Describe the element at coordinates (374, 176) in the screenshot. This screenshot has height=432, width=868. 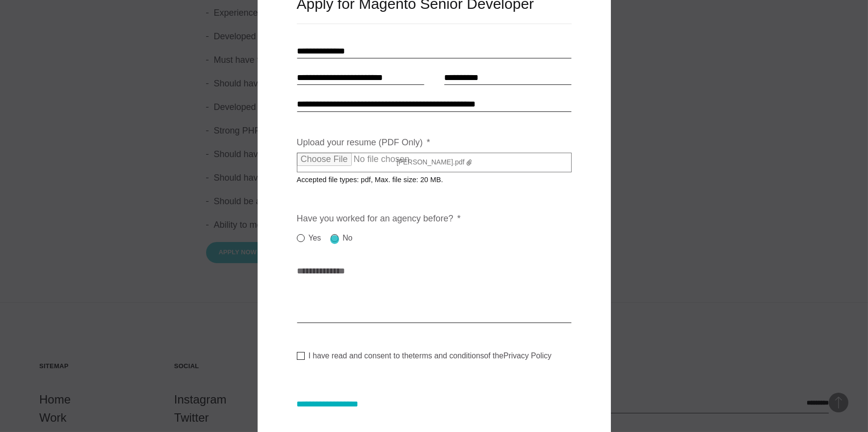
I see `span: Accepted file types: pdf, Max. file size: 20 MB.` at that location.